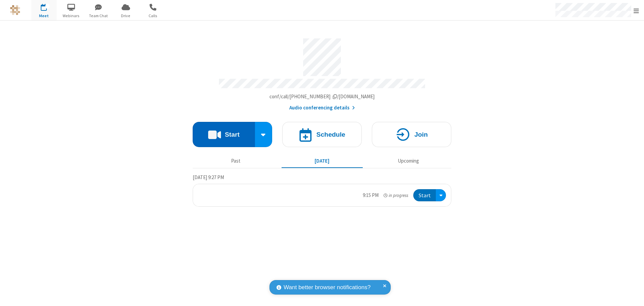 The height and width of the screenshot is (306, 644). I want to click on em: in progress, so click(396, 195).